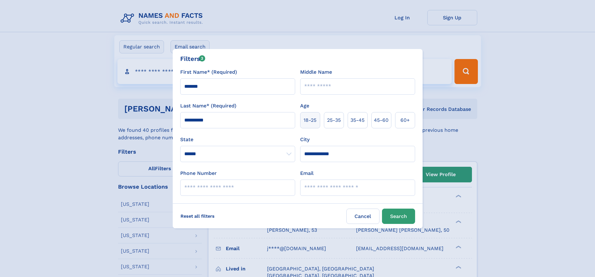 Image resolution: width=595 pixels, height=277 pixels. What do you see at coordinates (198, 173) in the screenshot?
I see `label: Phone Number` at bounding box center [198, 173].